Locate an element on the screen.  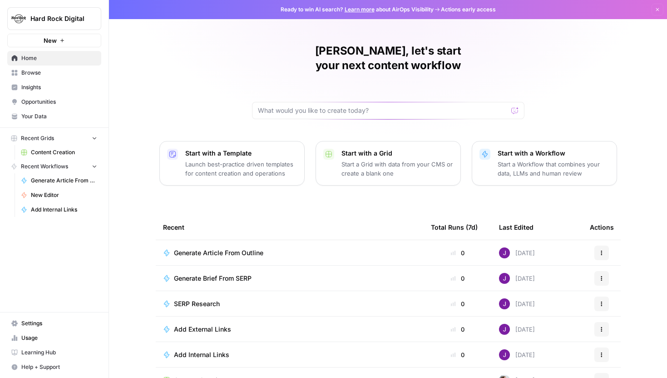
button: Recent Workflows is located at coordinates (54, 166).